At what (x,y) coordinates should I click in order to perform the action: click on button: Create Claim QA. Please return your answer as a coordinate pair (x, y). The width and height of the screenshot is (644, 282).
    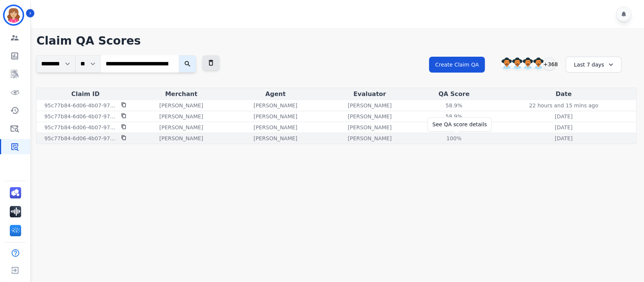
    Looking at the image, I should click on (457, 64).